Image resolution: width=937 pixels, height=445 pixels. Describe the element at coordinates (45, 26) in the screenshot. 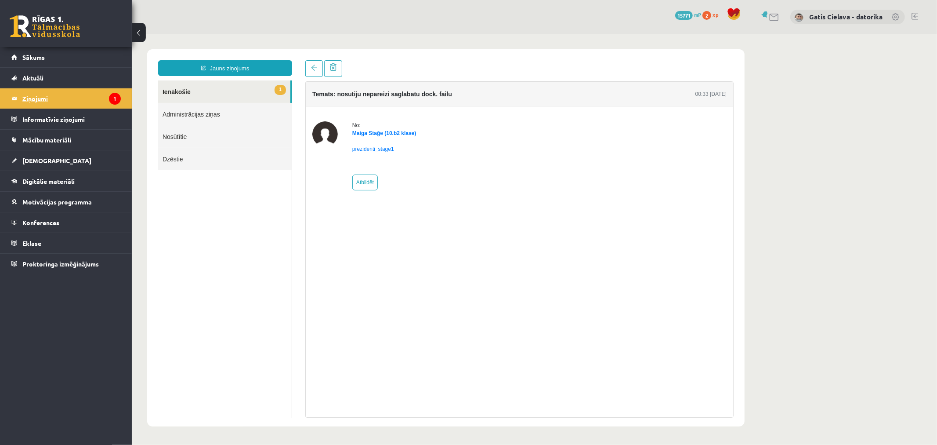

I see `a: Rīgas 1. Tālmācības vidusskola` at that location.